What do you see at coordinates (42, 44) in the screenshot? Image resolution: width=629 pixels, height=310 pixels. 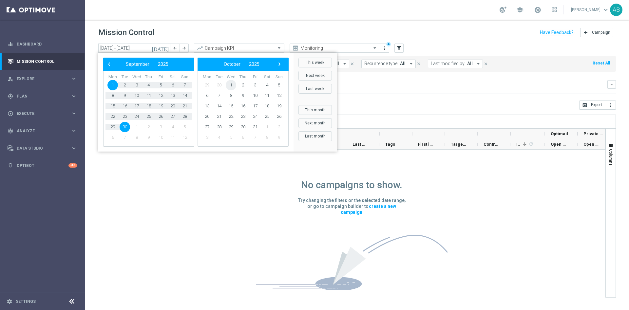 I see `button: equalizer Dashboard` at bounding box center [42, 44].